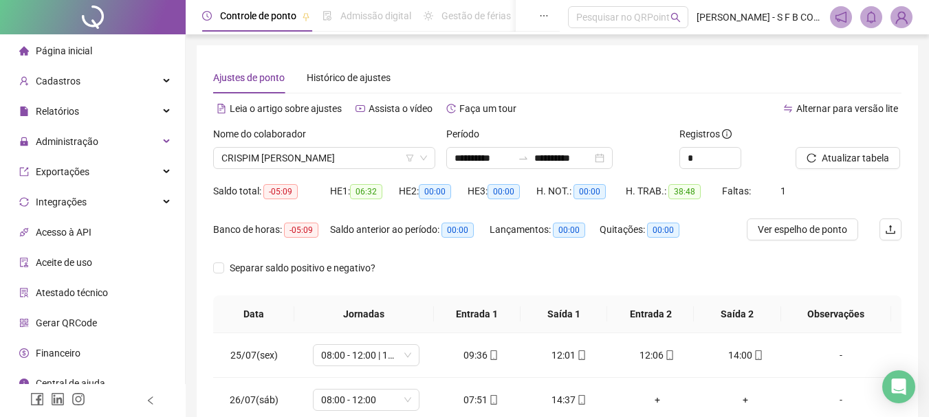 The image size is (929, 417). I want to click on span: api, so click(24, 232).